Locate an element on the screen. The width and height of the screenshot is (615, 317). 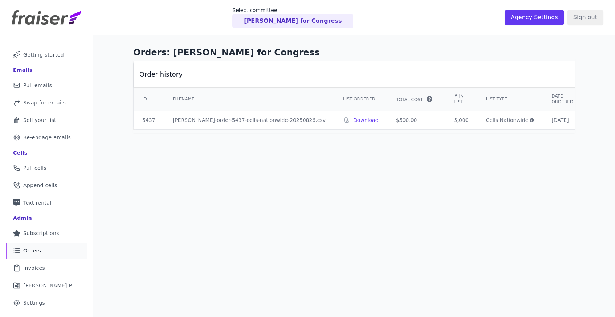
a: Download is located at coordinates (366, 120).